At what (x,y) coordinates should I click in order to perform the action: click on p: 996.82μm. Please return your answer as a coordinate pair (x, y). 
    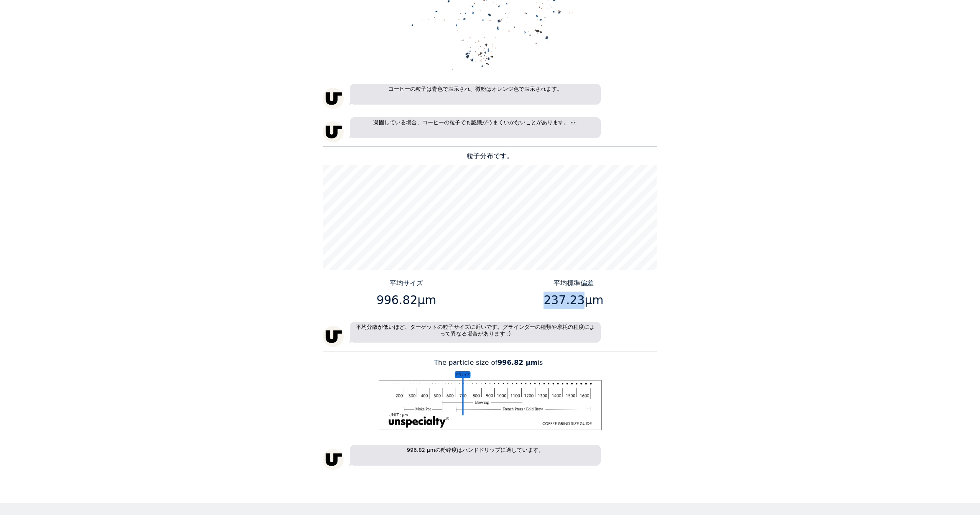
    Looking at the image, I should click on (406, 301).